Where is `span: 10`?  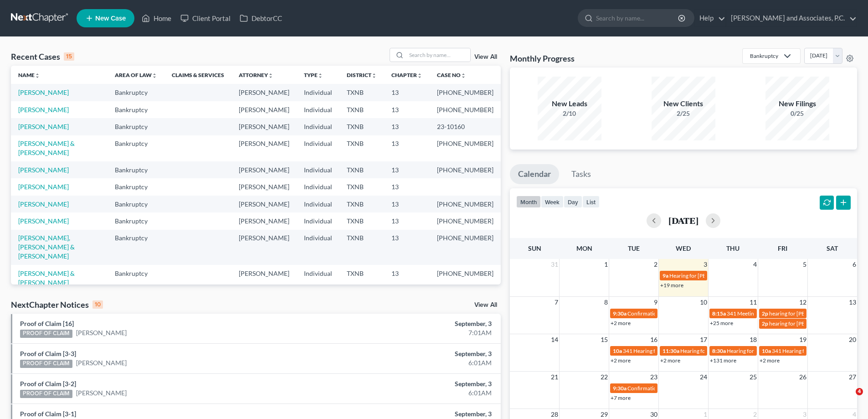
span: 10 is located at coordinates (703, 302).